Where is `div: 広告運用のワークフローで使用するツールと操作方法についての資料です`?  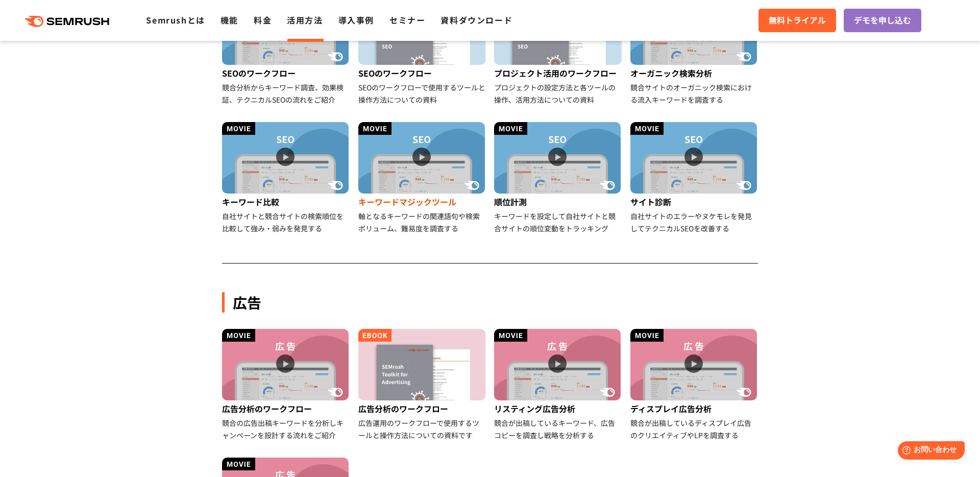
div: 広告運用のワークフローで使用するツールと操作方法についての資料です is located at coordinates (422, 429).